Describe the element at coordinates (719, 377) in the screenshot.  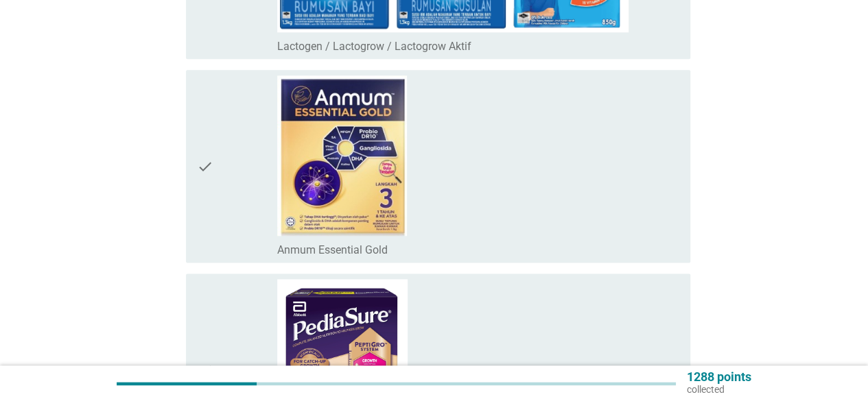
I see `p: 1288 points` at that location.